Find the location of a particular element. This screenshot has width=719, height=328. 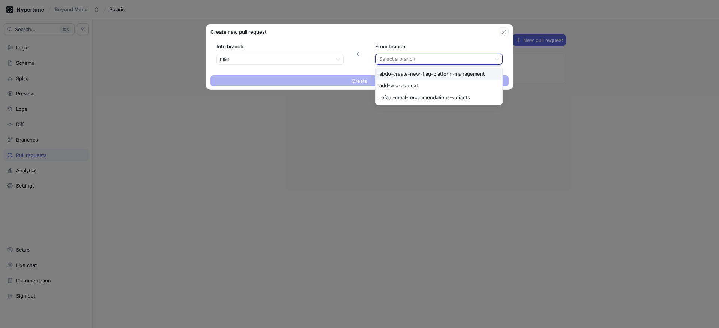

p: Into branch is located at coordinates (280, 47).